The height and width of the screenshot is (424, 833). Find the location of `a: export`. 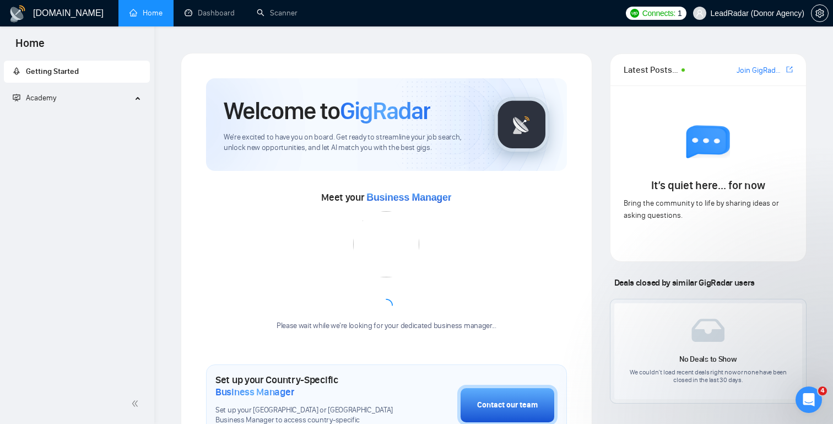

a: export is located at coordinates (790, 69).